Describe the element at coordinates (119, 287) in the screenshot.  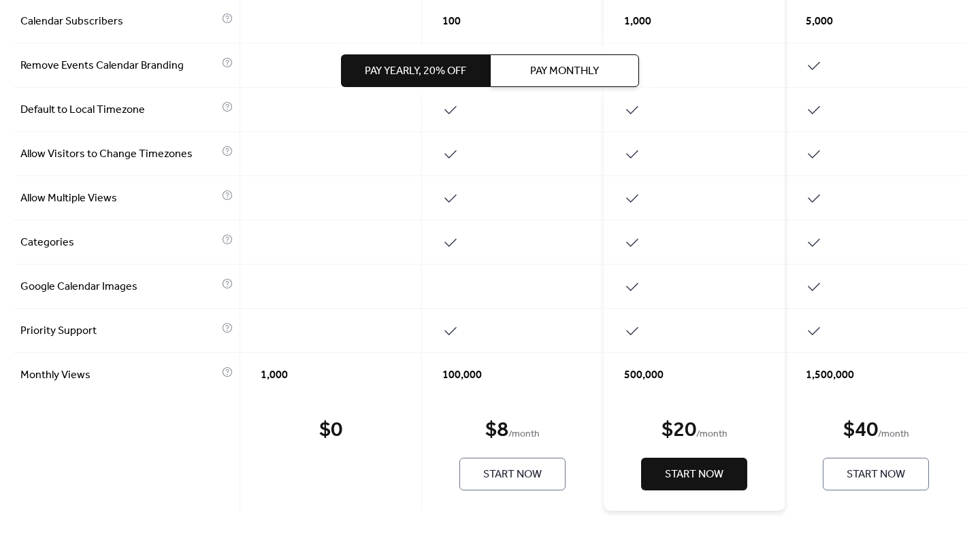
I see `span: Google Calendar Images` at that location.